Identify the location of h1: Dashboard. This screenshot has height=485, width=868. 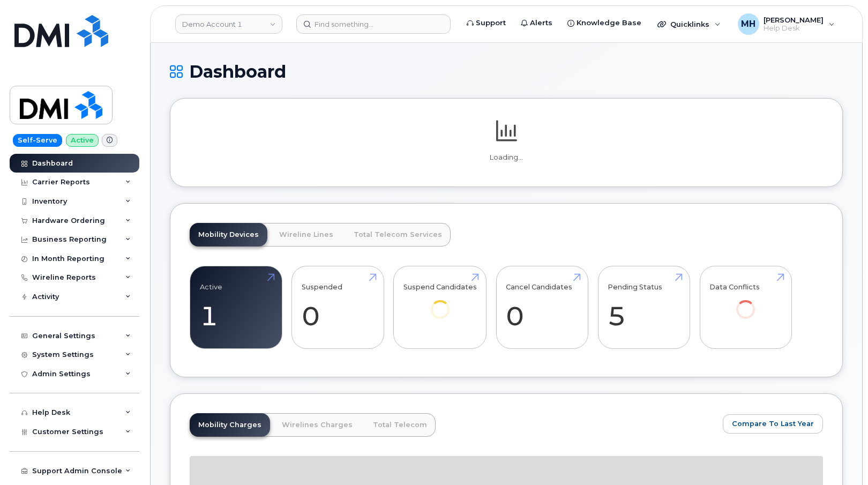
(506, 72).